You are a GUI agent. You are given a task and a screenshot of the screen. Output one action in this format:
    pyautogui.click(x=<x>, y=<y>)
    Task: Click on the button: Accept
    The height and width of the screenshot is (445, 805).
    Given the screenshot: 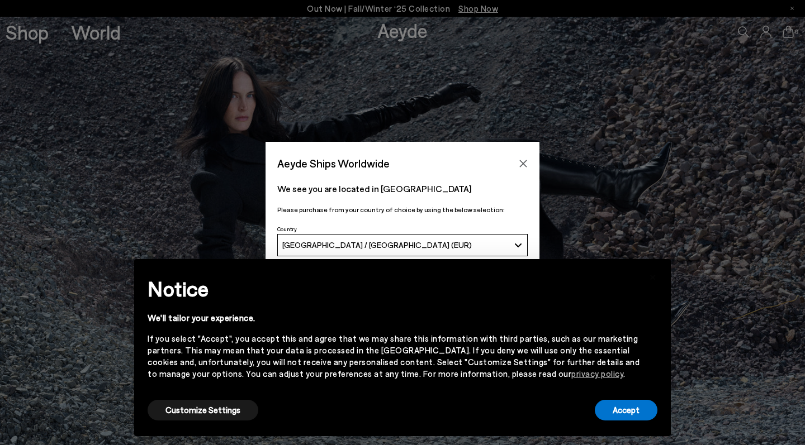 What is the action you would take?
    pyautogui.click(x=626, y=410)
    